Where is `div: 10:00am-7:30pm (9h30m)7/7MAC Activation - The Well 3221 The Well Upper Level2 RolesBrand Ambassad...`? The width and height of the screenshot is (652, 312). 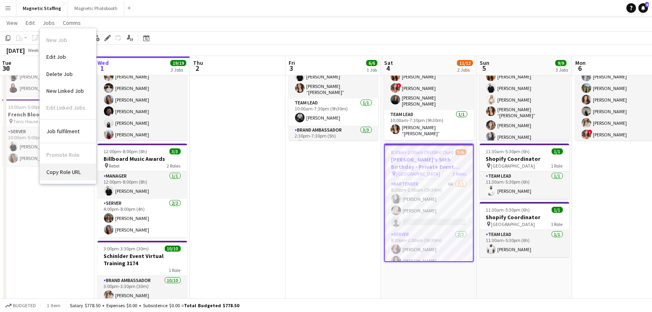
div: 10:00am-7:30pm (9h30m)7/7MAC Activation - The Well 3221 The Well Upper Level2 RolesBrand Ambassad... is located at coordinates (524, 81).